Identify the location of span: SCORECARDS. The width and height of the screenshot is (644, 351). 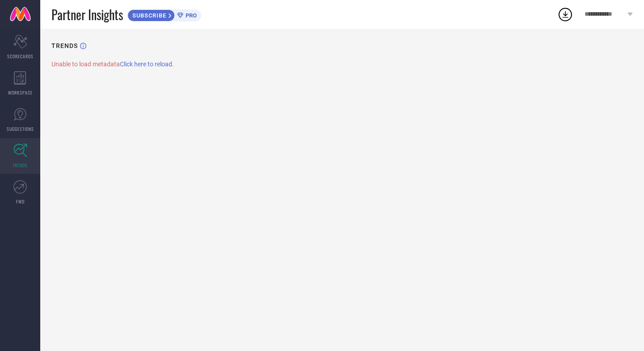
(20, 56).